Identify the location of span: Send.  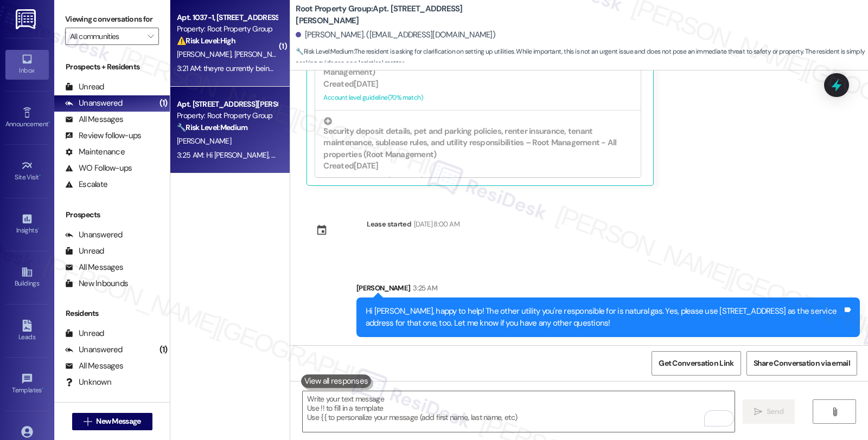
(774, 412).